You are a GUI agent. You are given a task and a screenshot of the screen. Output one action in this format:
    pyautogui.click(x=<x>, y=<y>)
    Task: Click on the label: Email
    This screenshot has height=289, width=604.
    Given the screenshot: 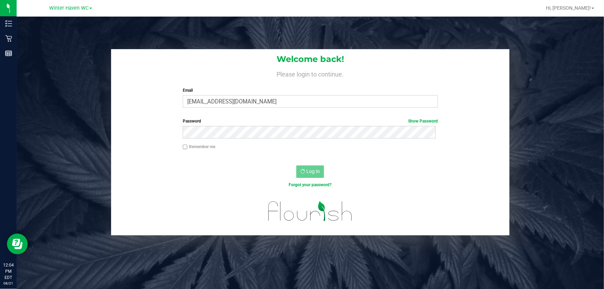 What is the action you would take?
    pyautogui.click(x=311, y=90)
    